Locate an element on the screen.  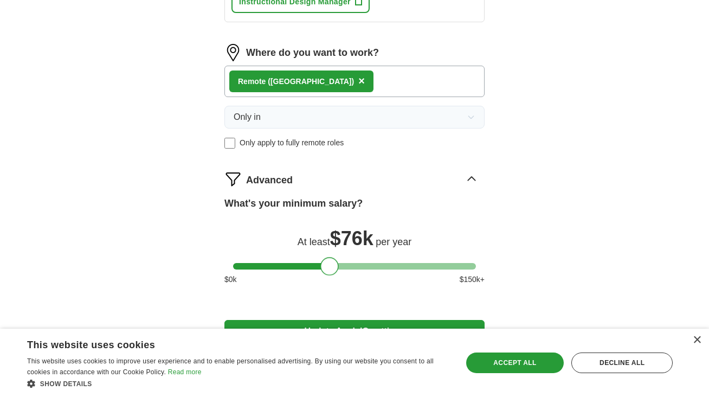
div: Close is located at coordinates (697, 340).